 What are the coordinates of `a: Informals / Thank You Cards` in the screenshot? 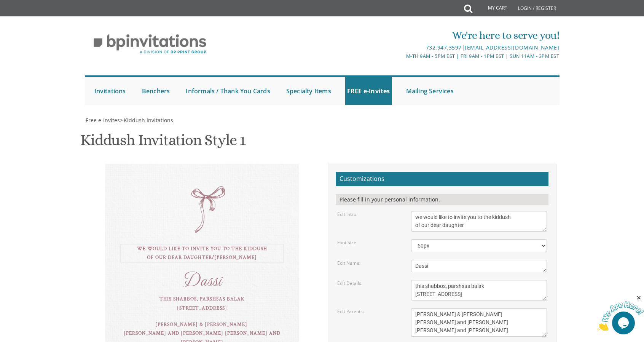 It's located at (228, 91).